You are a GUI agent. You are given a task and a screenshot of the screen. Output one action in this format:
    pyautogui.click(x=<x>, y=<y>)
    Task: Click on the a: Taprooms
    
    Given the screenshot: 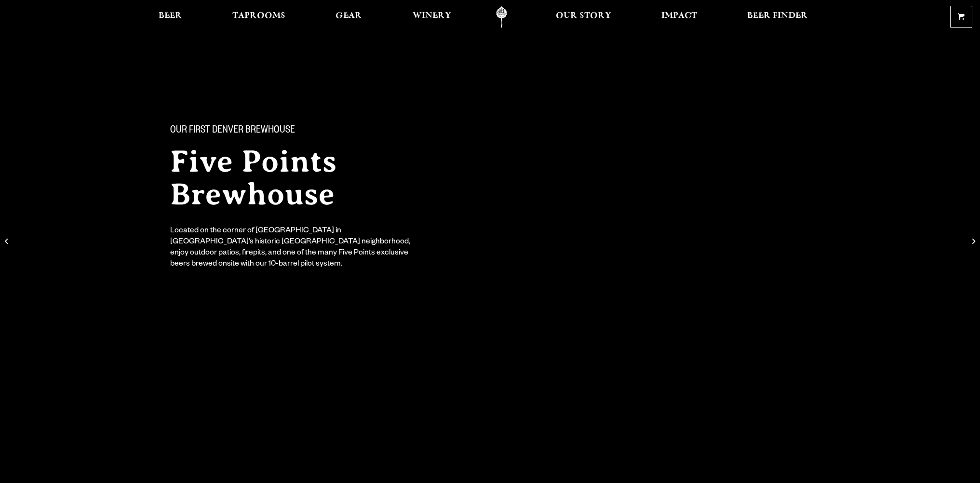 What is the action you would take?
    pyautogui.click(x=259, y=17)
    